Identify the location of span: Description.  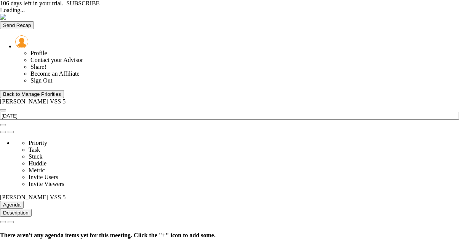
(16, 213).